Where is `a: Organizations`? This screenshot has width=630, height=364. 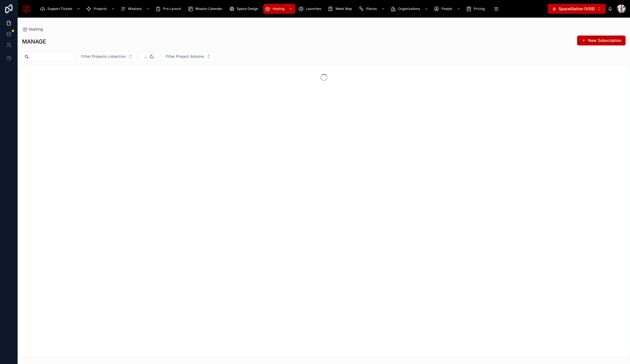 a: Organizations is located at coordinates (410, 9).